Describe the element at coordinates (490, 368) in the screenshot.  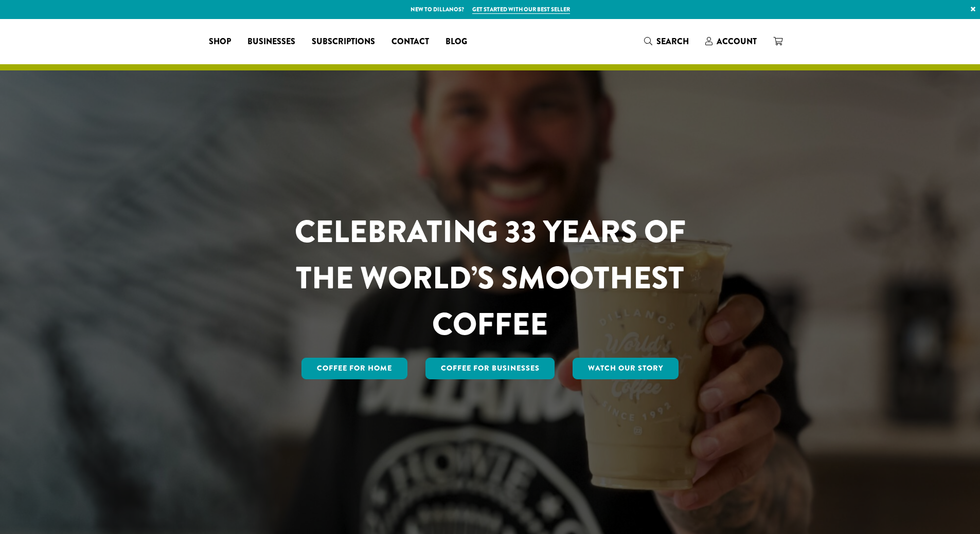
I see `a: Coffee For Businesses` at that location.